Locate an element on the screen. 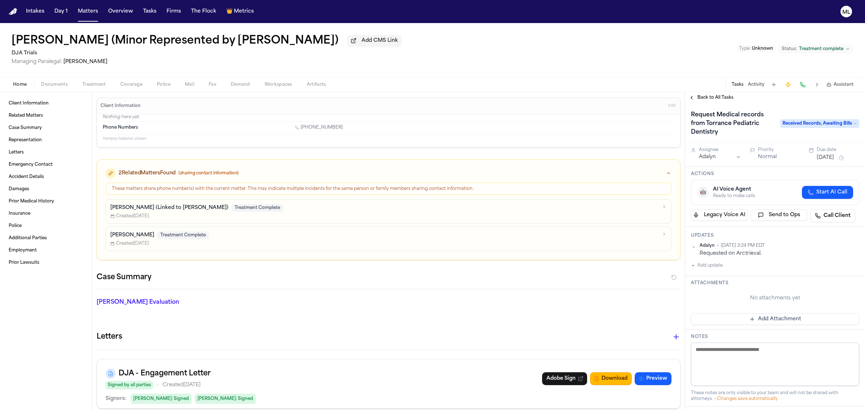  a: Insurance is located at coordinates (46, 214).